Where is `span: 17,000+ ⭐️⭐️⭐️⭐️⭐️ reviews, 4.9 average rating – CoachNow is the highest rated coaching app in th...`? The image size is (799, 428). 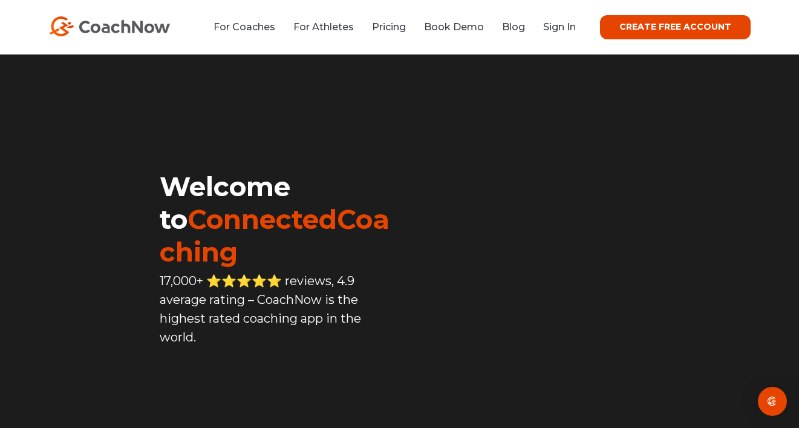
span: 17,000+ ⭐️⭐️⭐️⭐️⭐️ reviews, 4.9 average rating – CoachNow is the highest rated coaching app in th... is located at coordinates (260, 308).